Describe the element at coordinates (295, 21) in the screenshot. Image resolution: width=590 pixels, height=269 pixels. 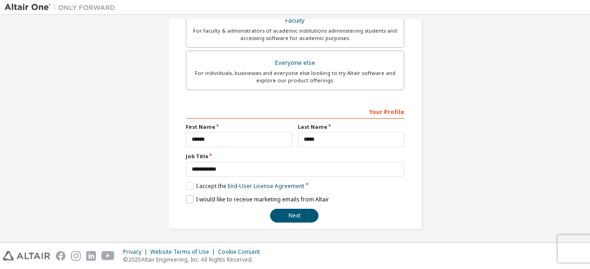
I see `div: Faculty` at that location.